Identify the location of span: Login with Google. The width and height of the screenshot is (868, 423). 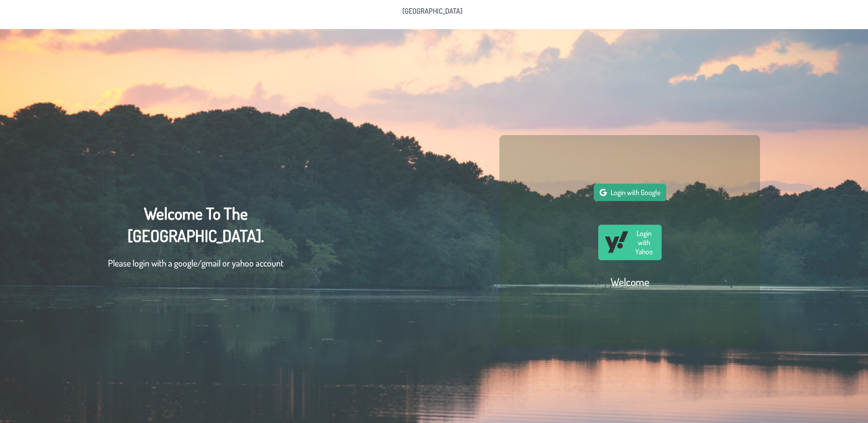
(635, 193).